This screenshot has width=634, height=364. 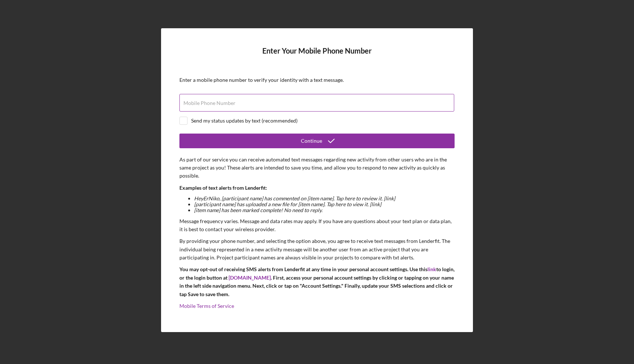 I want to click on p: You may opt-out of receiving SMS alerts from Lenderfit at any time in your personal account setti..., so click(x=317, y=282).